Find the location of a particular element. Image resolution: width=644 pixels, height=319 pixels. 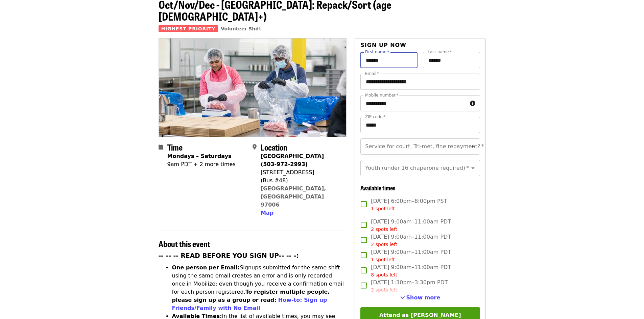

span: Available times is located at coordinates (378, 188).